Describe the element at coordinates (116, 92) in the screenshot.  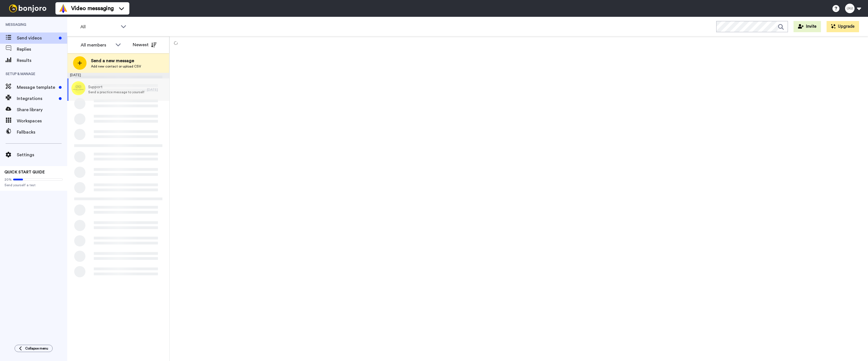
I see `span: Send a practice message to yourself` at that location.